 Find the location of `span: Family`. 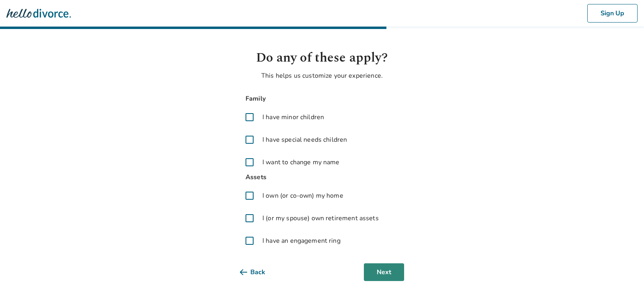

span: Family is located at coordinates (322, 98).